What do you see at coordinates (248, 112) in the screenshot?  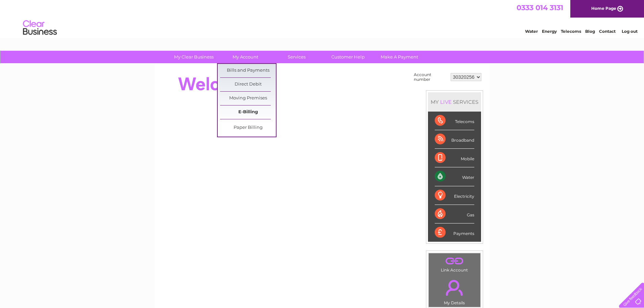 I see `a: E-Billing` at bounding box center [248, 112].